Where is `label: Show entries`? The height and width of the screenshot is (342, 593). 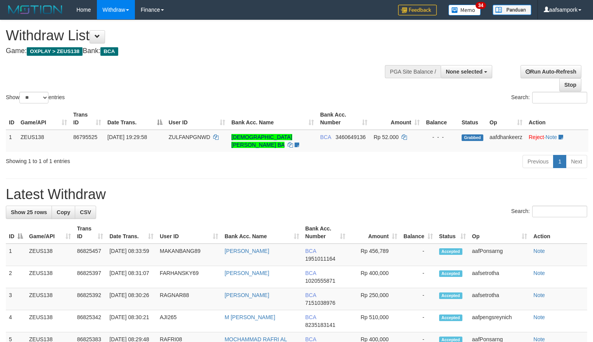
label: Show entries is located at coordinates (35, 98).